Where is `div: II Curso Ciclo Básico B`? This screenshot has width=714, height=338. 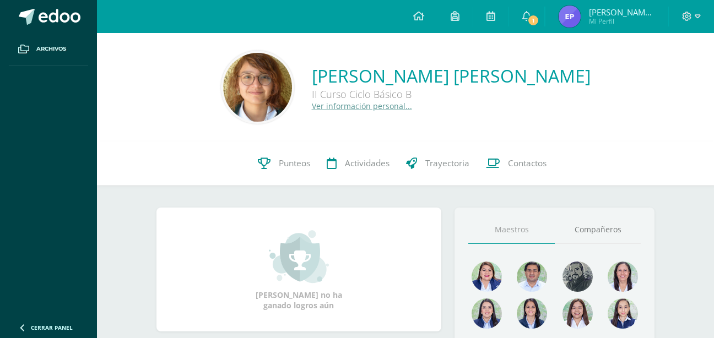 div: II Curso Ciclo Básico B is located at coordinates (451, 94).